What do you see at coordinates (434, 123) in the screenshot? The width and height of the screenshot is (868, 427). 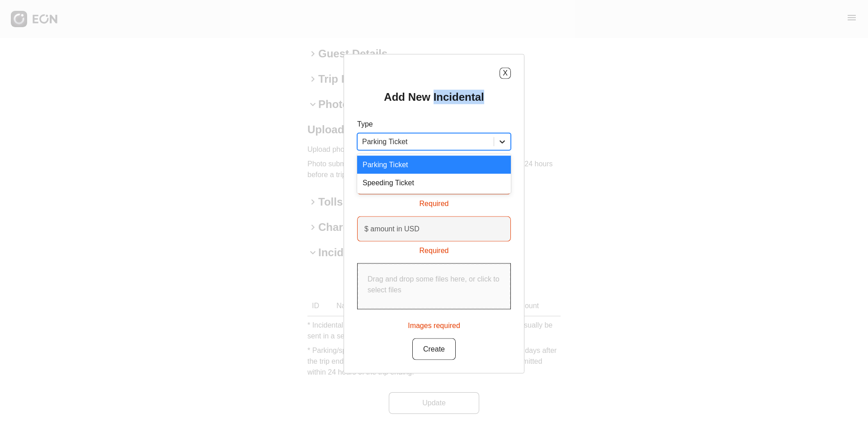 I see `p: Type` at bounding box center [434, 123].